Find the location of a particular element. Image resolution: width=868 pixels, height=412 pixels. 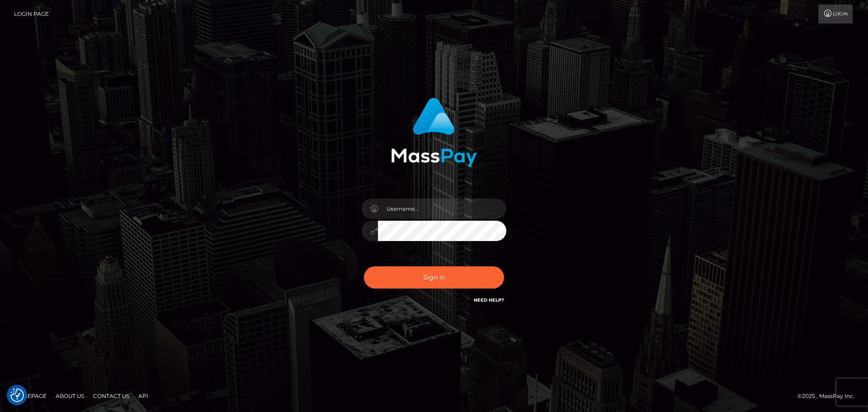

a: Login Page is located at coordinates (31, 14).